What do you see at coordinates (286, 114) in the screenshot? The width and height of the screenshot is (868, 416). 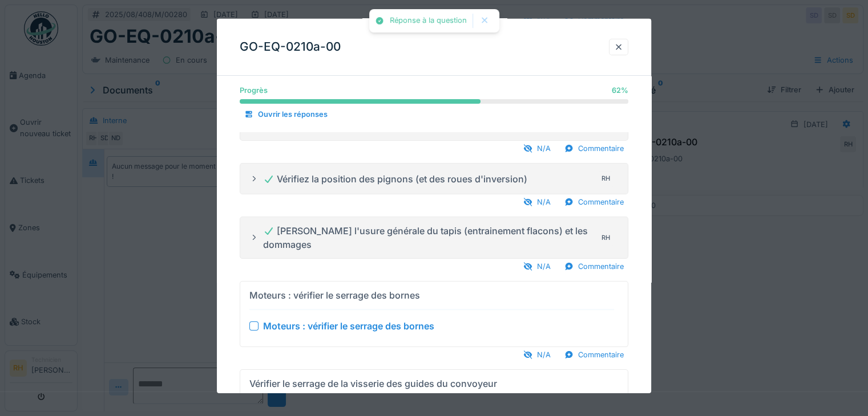 I see `div: Ouvrir les réponses` at bounding box center [286, 114].